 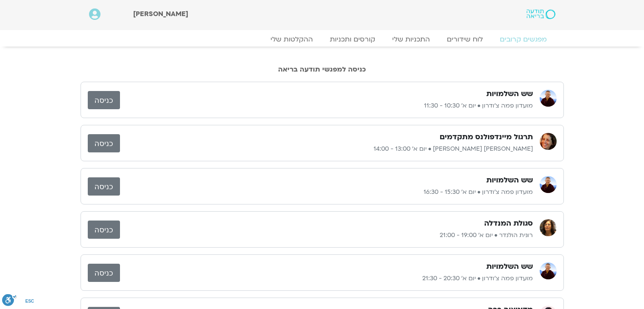 What do you see at coordinates (465, 40) in the screenshot?
I see `a: לוח שידורים` at bounding box center [465, 40].